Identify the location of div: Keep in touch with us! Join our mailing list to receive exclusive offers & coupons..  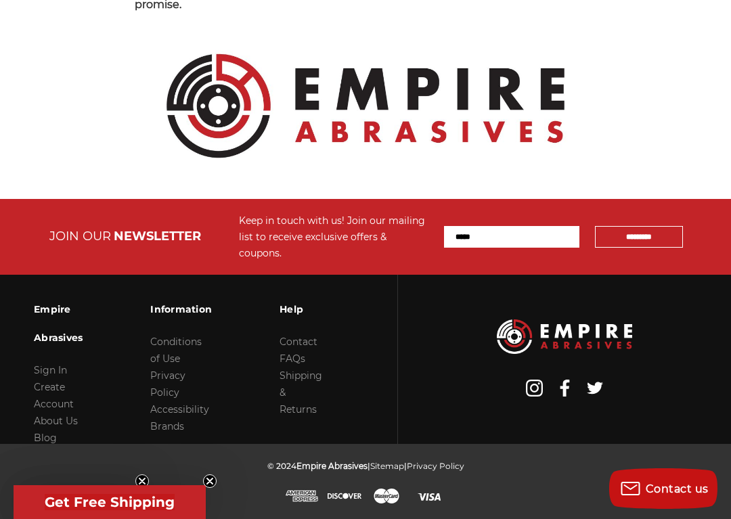
(334, 237).